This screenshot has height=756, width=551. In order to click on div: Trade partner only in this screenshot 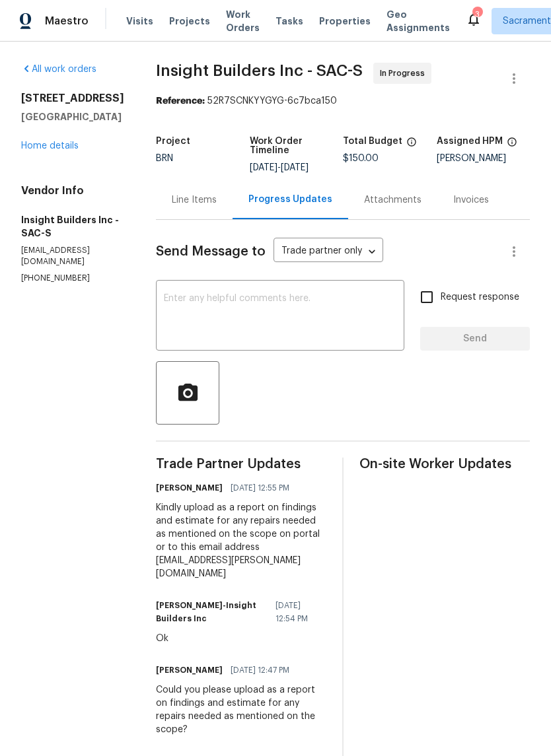, I will do `click(329, 252)`.